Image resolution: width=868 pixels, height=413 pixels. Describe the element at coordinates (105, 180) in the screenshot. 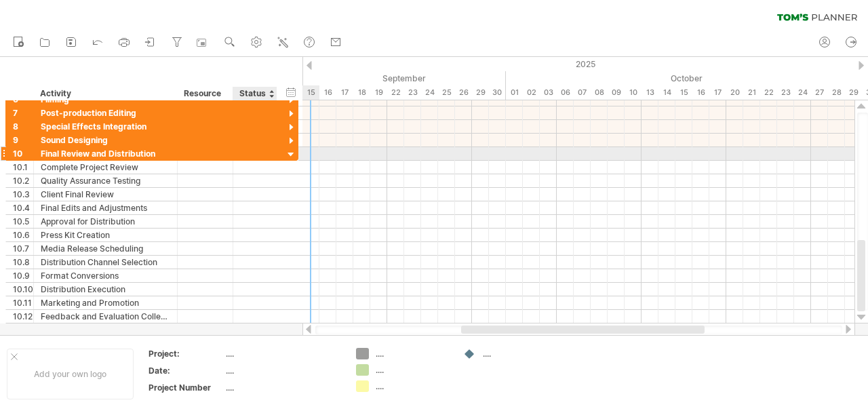

I see `div: Quality Assurance Testing` at that location.